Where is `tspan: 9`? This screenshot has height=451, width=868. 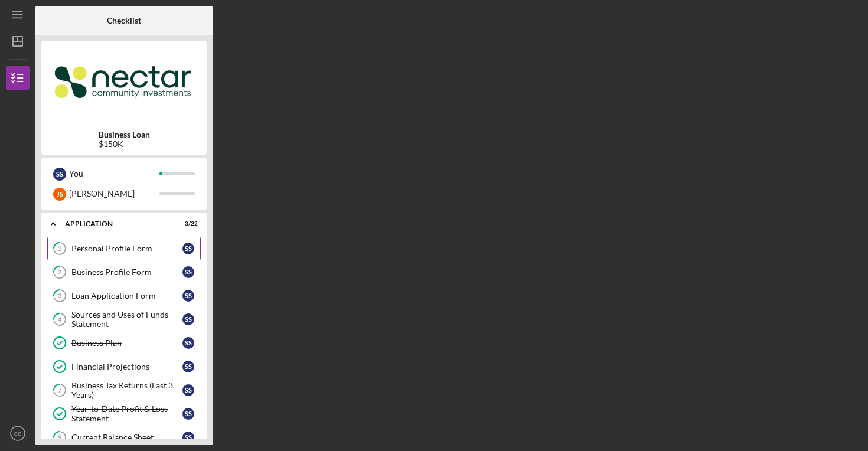
tspan: 9 is located at coordinates (60, 437).